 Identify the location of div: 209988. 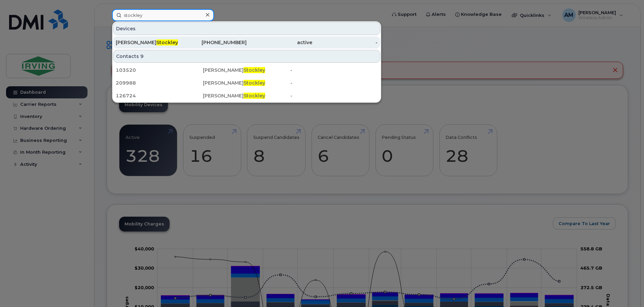
(159, 83).